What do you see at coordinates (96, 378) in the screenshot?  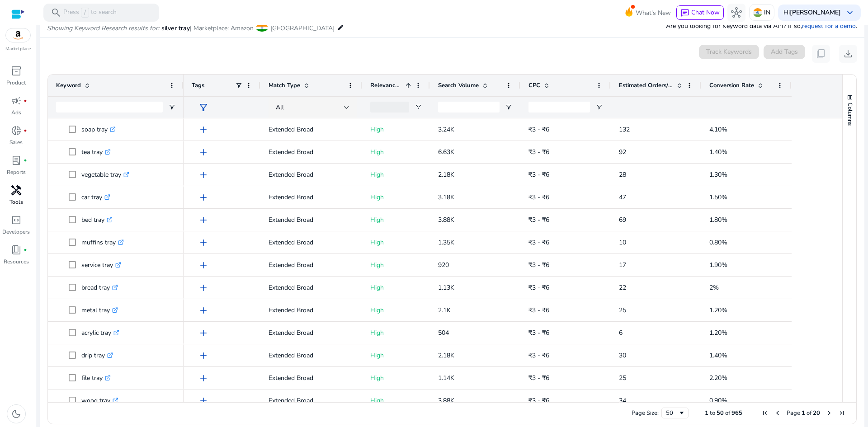 I see `p: file tray` at bounding box center [96, 378].